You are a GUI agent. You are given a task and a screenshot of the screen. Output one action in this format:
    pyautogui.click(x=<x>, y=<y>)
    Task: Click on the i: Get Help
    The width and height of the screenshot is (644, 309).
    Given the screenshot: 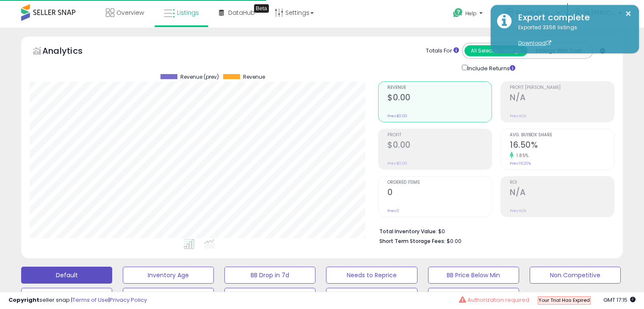 What is the action you would take?
    pyautogui.click(x=458, y=13)
    